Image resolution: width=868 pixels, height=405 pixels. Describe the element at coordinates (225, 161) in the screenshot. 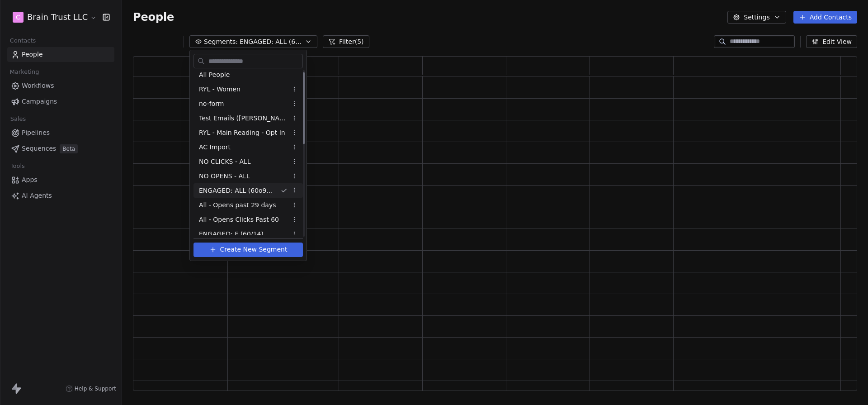

I see `span: NO CLICKS - ALL` at that location.